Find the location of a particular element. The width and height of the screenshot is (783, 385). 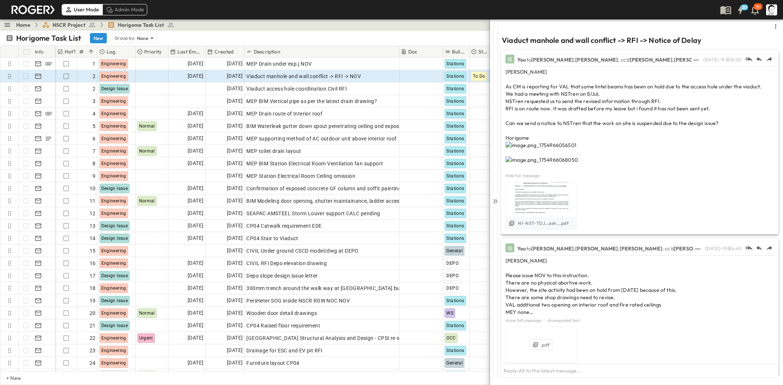

span: SEAPAC AMSTEEL Storm Louver support CALC pending is located at coordinates (313, 214).